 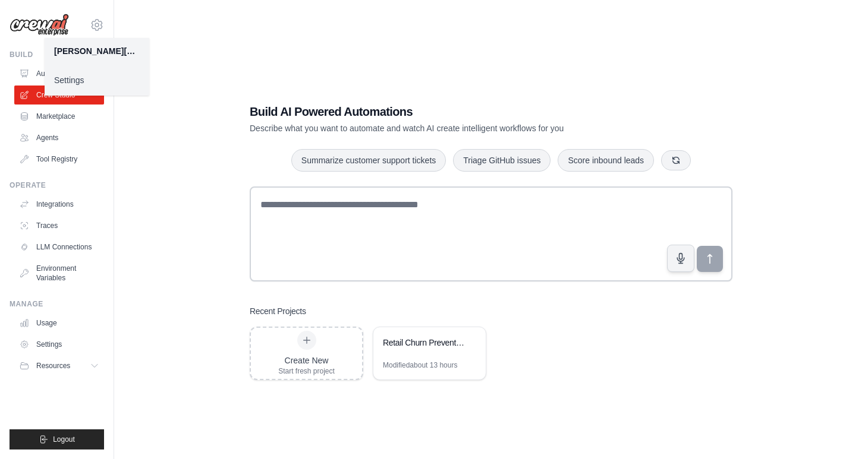 I want to click on div: Manage, so click(x=57, y=304).